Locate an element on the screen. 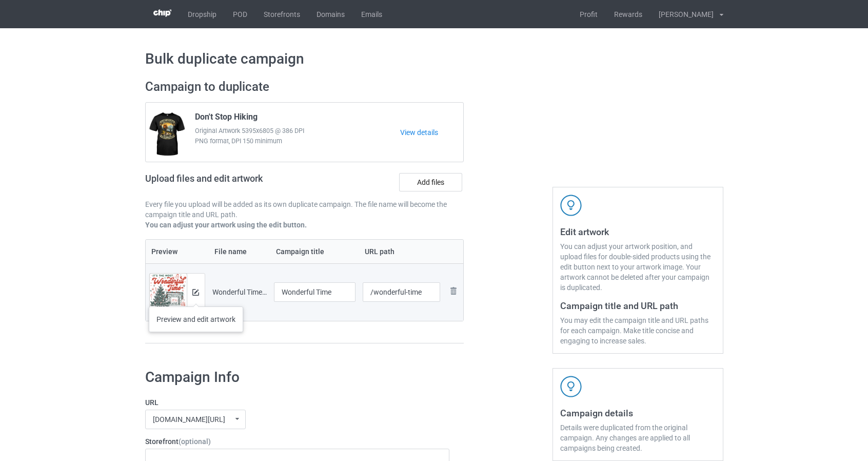 This screenshot has width=868, height=461. th: Preview is located at coordinates (177, 251).